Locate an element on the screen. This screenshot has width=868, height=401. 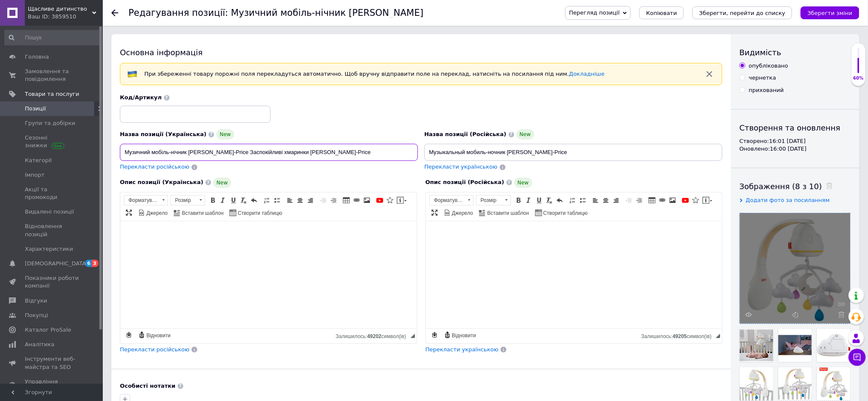
div: 60% is located at coordinates (858, 78).